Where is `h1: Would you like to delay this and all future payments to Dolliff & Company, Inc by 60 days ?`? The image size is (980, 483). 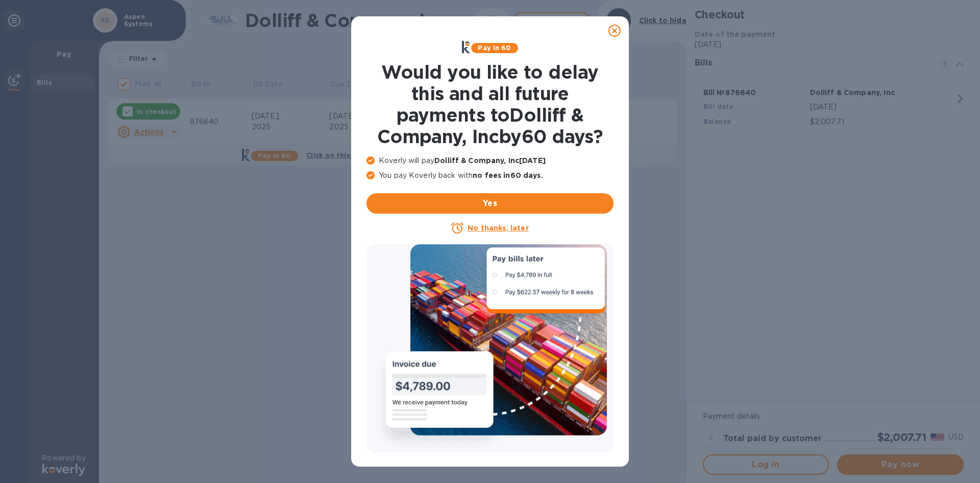
h1: Would you like to delay this and all future payments to Dolliff & Company, Inc by 60 days ? is located at coordinates (490, 104).